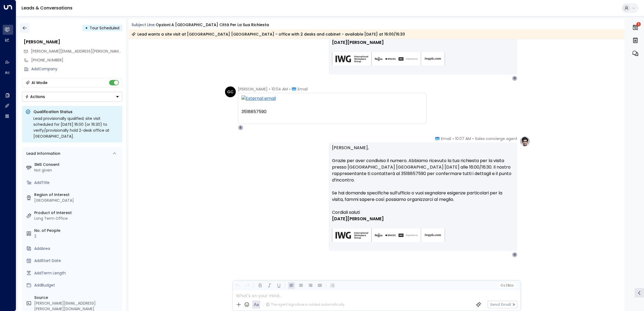 The width and height of the screenshot is (644, 311). Describe the element at coordinates (241, 128) in the screenshot. I see `div: S` at that location.